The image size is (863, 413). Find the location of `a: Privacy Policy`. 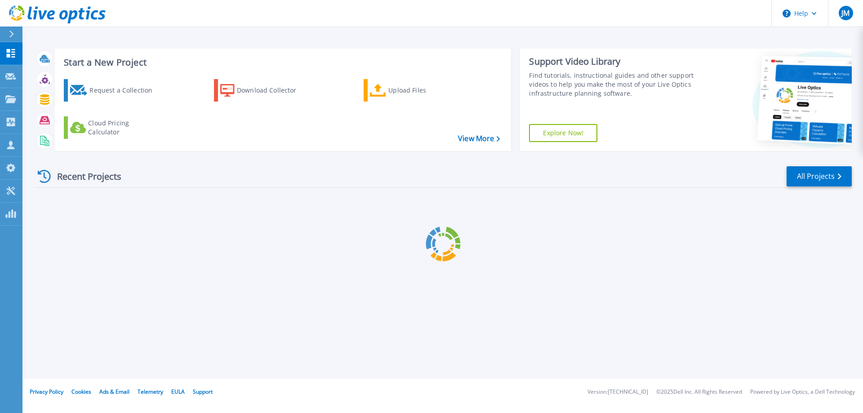

a: Privacy Policy is located at coordinates (46, 391).